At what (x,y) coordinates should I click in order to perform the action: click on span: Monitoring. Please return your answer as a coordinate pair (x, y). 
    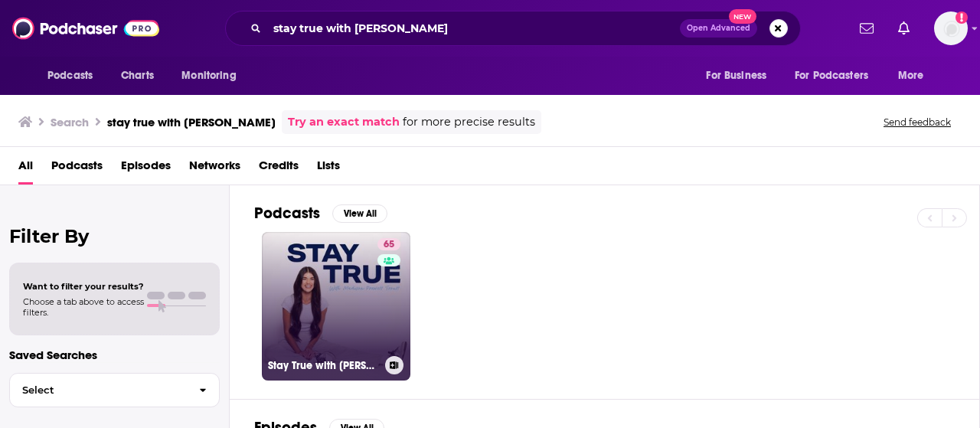
    Looking at the image, I should click on (209, 76).